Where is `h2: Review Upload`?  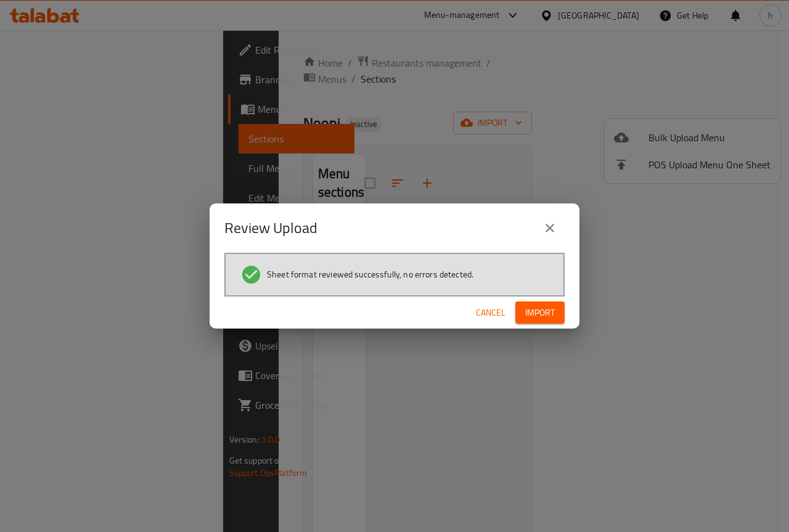
h2: Review Upload is located at coordinates (271, 228).